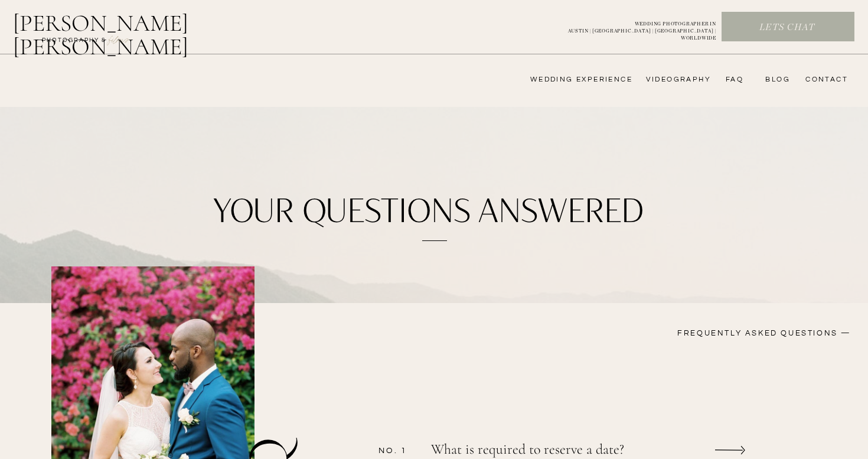 This screenshot has width=868, height=459. Describe the element at coordinates (118, 39) in the screenshot. I see `h2: FILMs` at that location.